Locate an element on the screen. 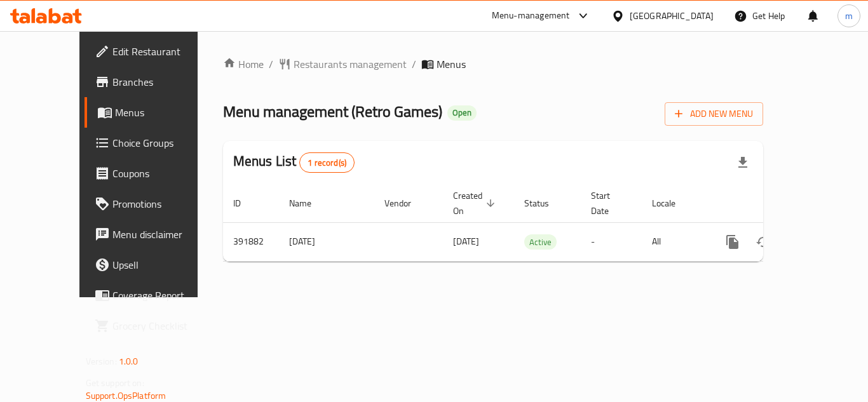 The image size is (868, 402). div: Menu-management is located at coordinates (530, 16).